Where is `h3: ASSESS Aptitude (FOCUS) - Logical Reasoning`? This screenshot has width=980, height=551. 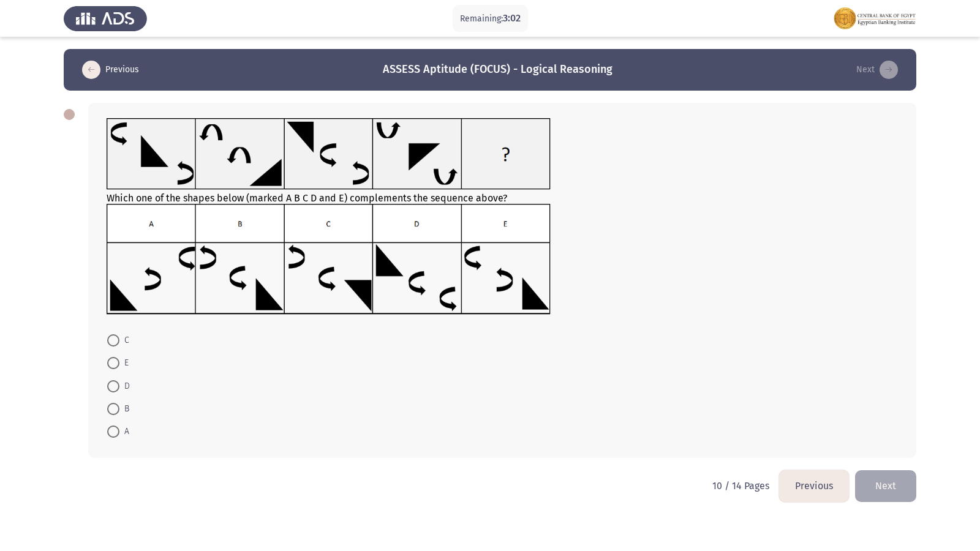 h3: ASSESS Aptitude (FOCUS) - Logical Reasoning is located at coordinates (497, 69).